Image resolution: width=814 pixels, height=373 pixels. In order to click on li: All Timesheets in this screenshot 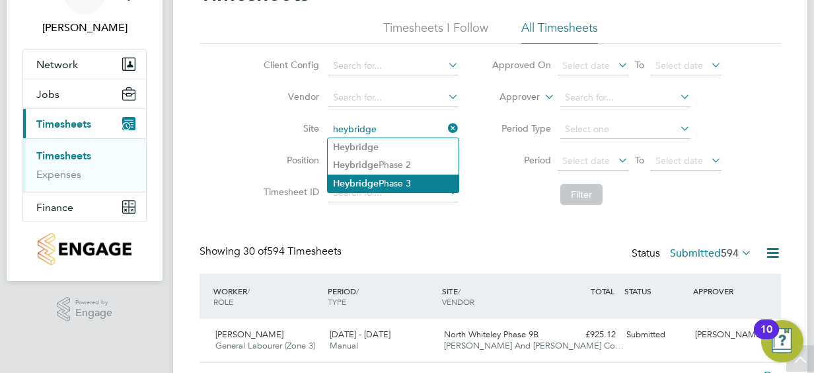, I will do `click(560, 32)`.